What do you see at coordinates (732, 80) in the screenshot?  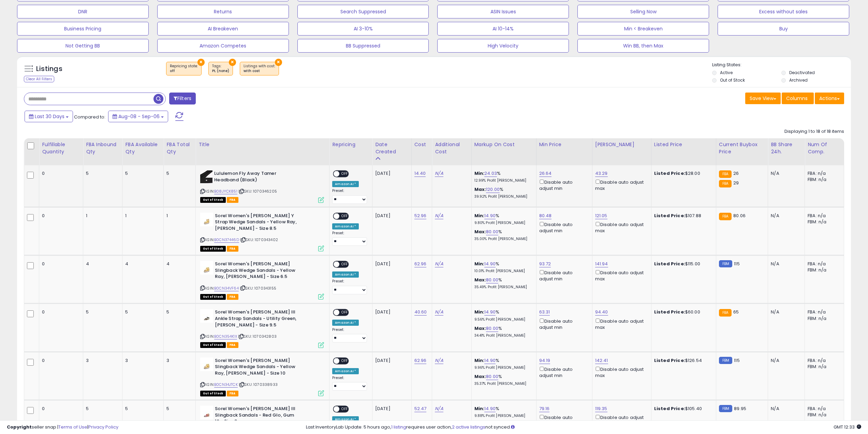 I see `label: Out of Stock` at bounding box center [732, 80].